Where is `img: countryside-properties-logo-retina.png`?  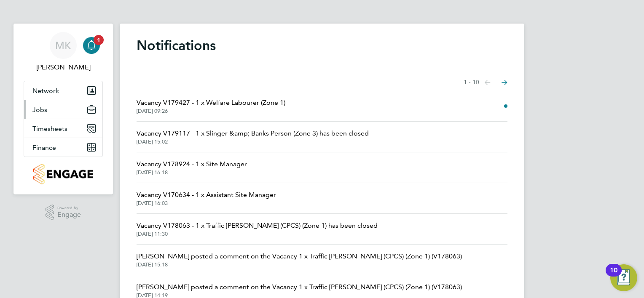 img: countryside-properties-logo-retina.png is located at coordinates (63, 174).